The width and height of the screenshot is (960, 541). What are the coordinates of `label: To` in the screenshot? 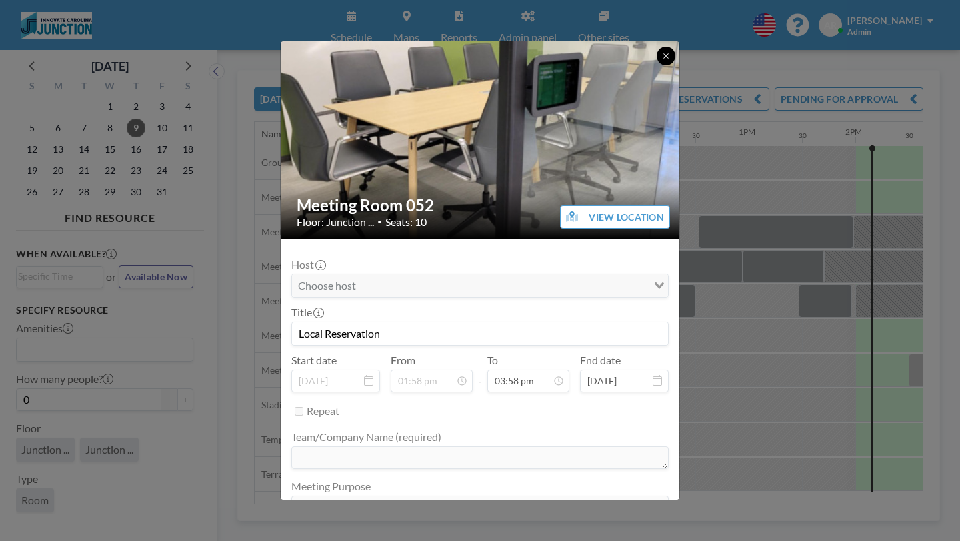 It's located at (493, 361).